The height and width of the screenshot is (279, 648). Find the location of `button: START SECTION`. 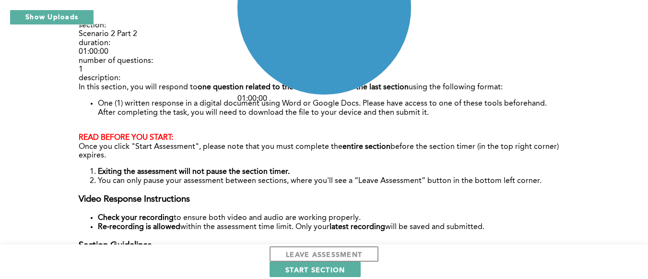

button: START SECTION is located at coordinates (315, 269).